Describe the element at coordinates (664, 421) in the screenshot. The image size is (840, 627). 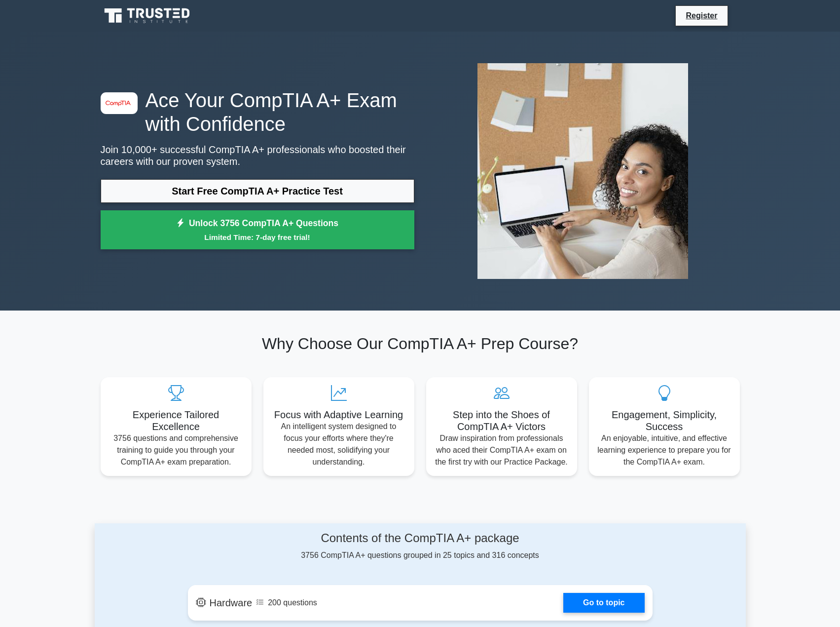
I see `h5: Engagement, Simplicity, Success` at that location.